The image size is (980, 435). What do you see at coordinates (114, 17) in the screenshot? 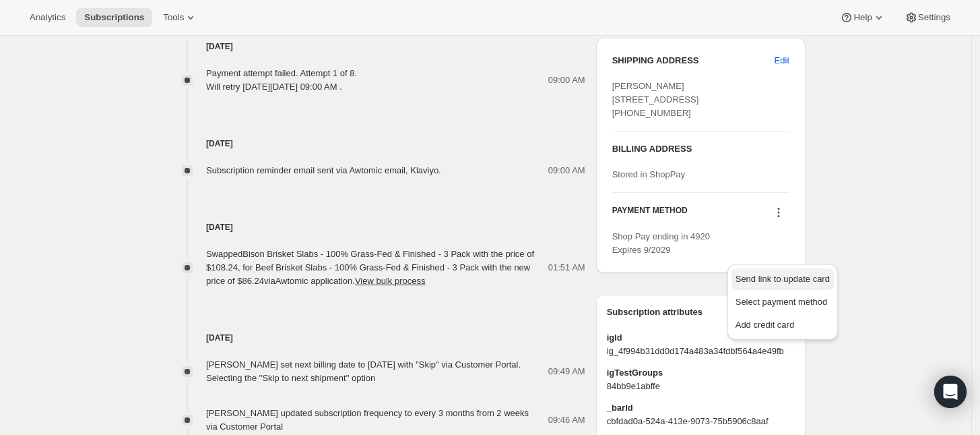
I see `button: Subscriptions` at bounding box center [114, 17].